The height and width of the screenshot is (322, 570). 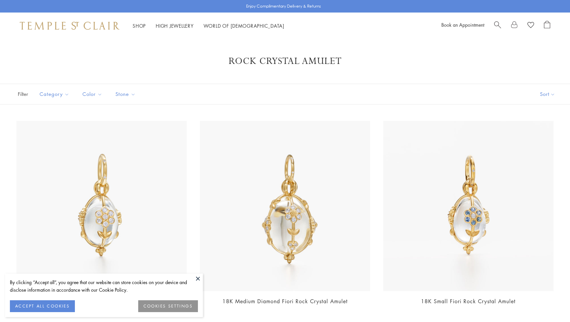 I want to click on a: ShopShop, so click(x=139, y=26).